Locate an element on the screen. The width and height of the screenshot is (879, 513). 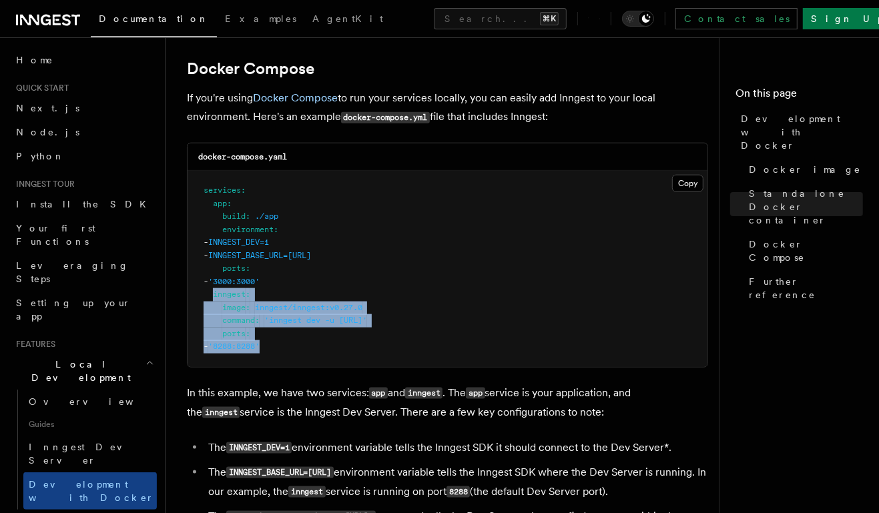
span: Guides is located at coordinates (90, 424).